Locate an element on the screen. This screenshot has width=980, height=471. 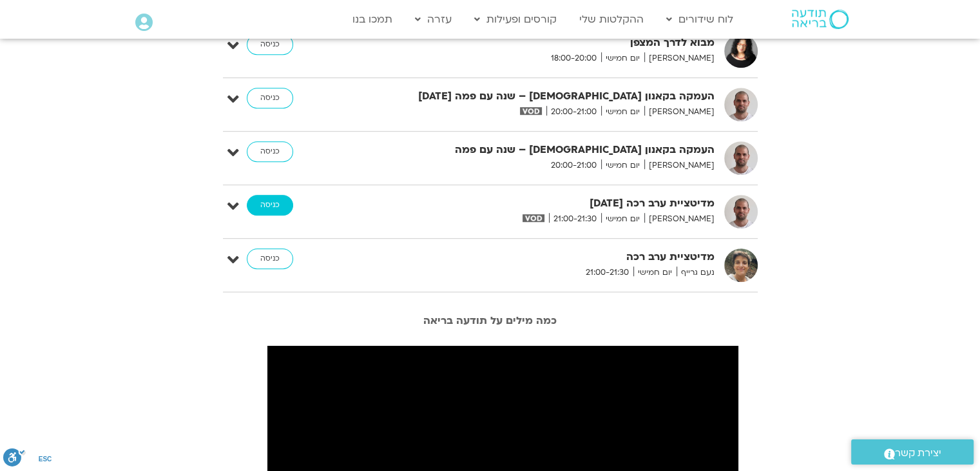
span: נעם גרייף is located at coordinates (696, 272).